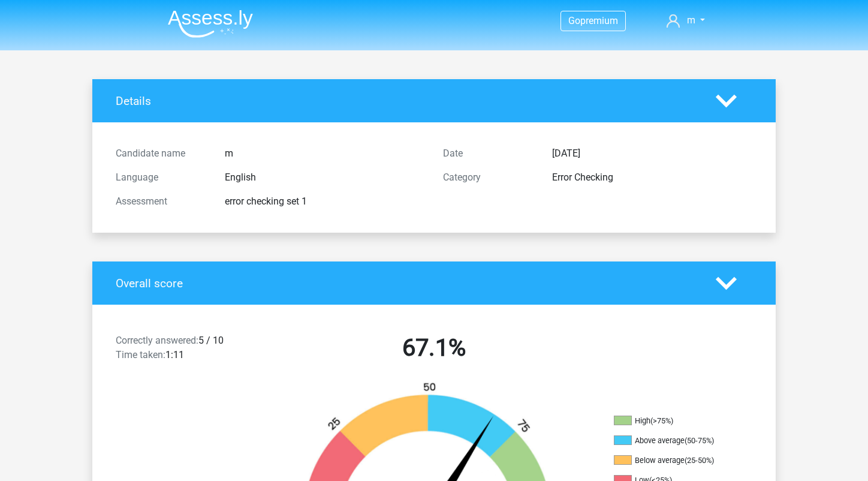 The width and height of the screenshot is (868, 481). I want to click on h4: Details, so click(406, 100).